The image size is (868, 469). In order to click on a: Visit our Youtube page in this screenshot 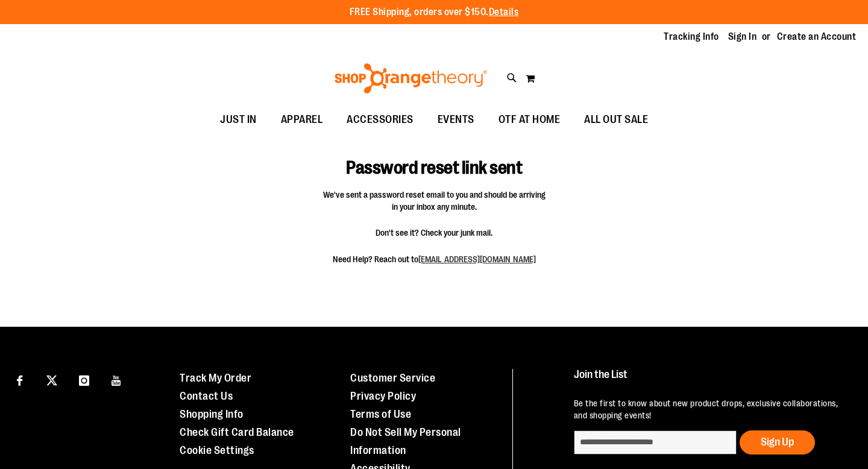, I will do `click(116, 379)`.